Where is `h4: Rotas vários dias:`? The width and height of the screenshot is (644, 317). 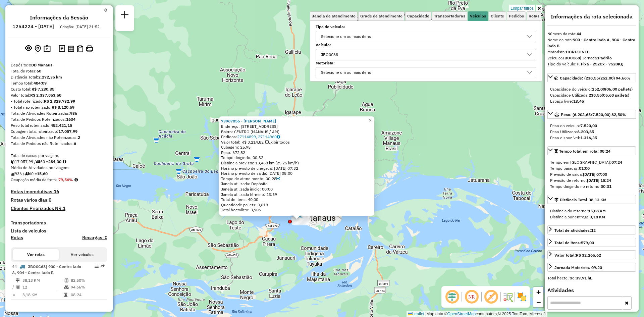 h4: Rotas vários dias: is located at coordinates (59, 200).